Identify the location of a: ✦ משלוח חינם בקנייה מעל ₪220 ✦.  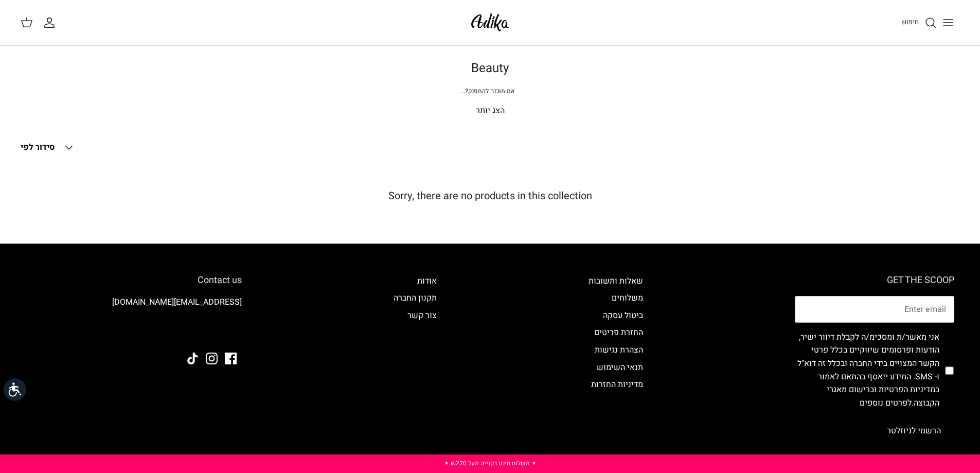
(490, 463).